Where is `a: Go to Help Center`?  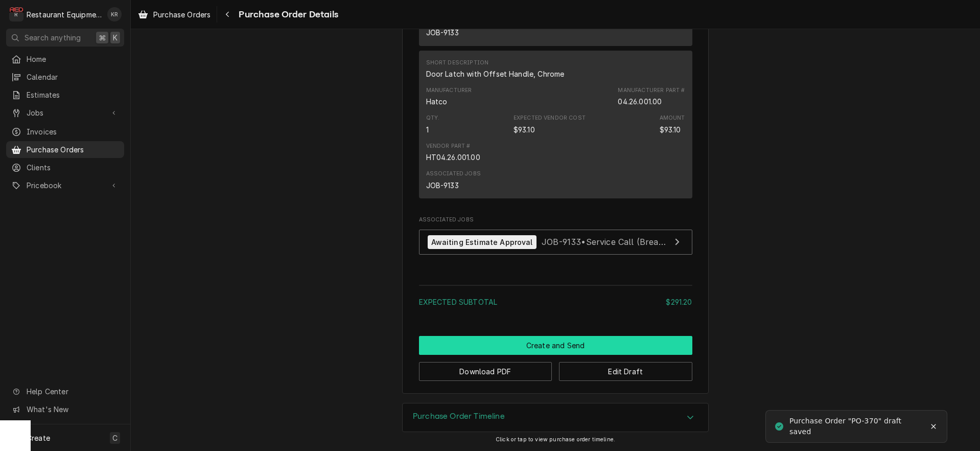
a: Go to Help Center is located at coordinates (65, 391).